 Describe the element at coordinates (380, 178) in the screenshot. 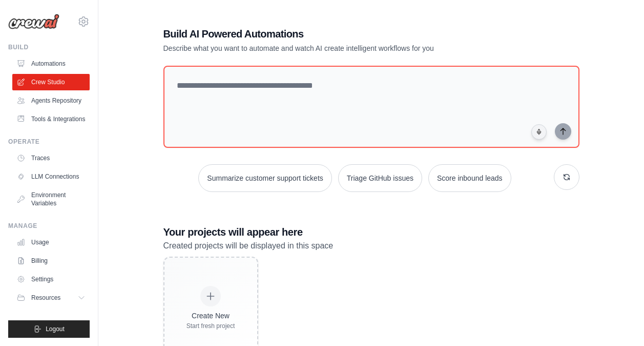

I see `button: Triage GitHub issues` at that location.